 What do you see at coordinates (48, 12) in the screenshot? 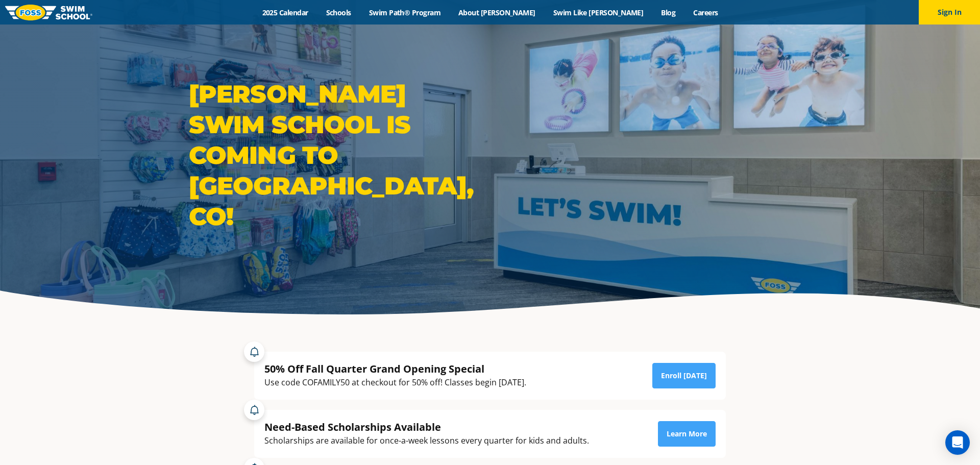
I see `img: FOSS Swim School Logo` at bounding box center [48, 12].